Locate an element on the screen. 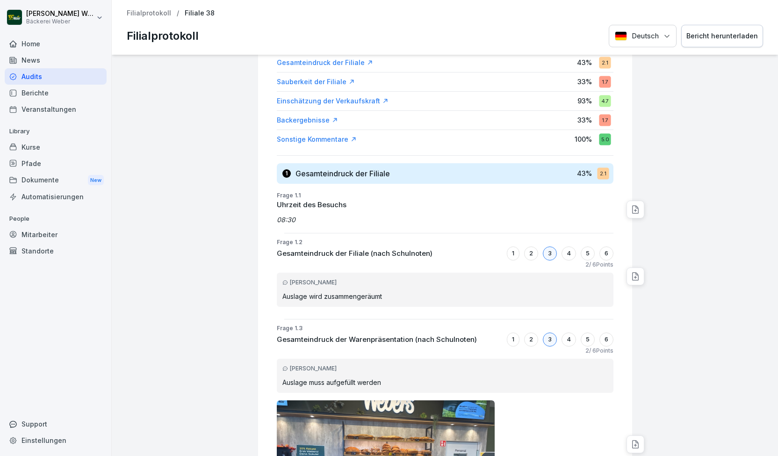 This screenshot has height=456, width=778. div: Standorte is located at coordinates (56, 250).